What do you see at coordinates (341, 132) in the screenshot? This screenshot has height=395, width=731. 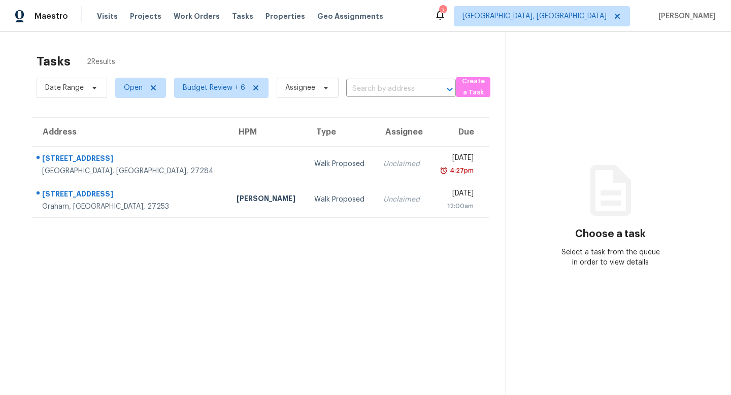 I see `th: Type` at bounding box center [341, 132].